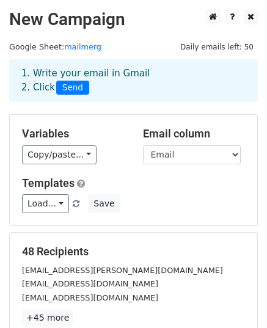 The height and width of the screenshot is (328, 267). What do you see at coordinates (45, 203) in the screenshot?
I see `a: Load...` at bounding box center [45, 203].